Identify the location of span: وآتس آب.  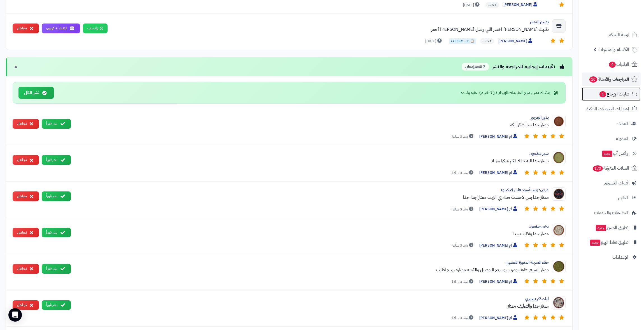
(615, 154).